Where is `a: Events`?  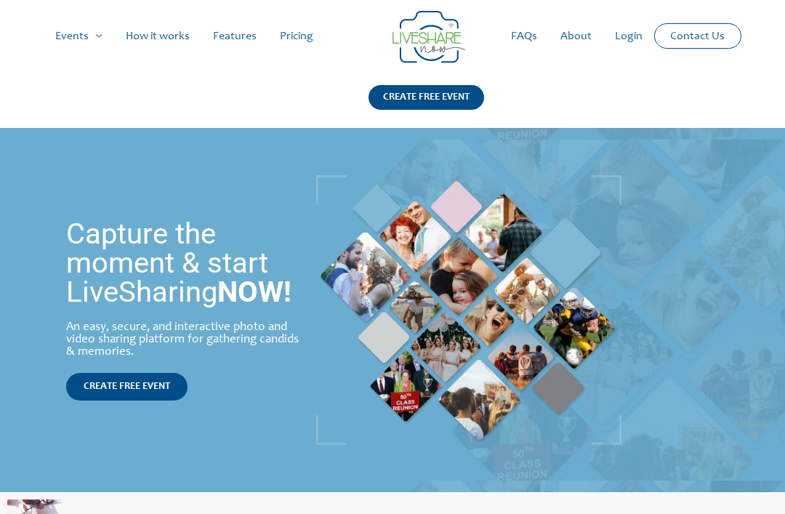 a: Events is located at coordinates (79, 36).